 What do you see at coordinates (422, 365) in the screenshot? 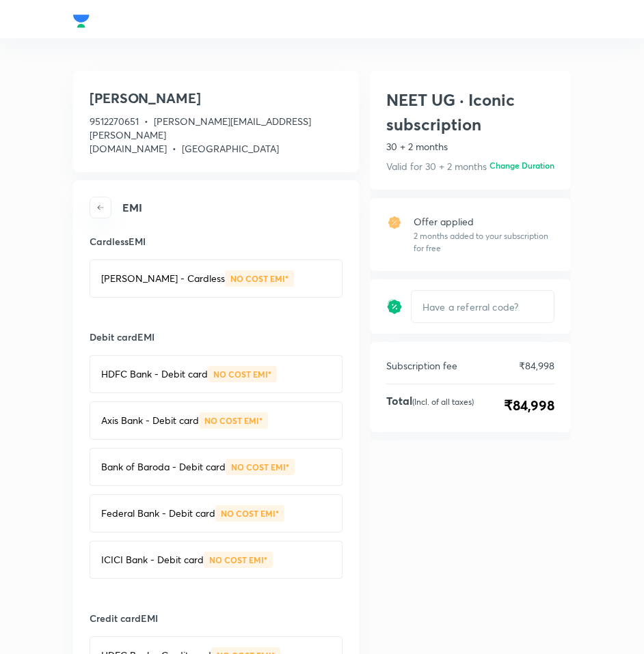
I see `p: Subscription fee` at bounding box center [422, 365].